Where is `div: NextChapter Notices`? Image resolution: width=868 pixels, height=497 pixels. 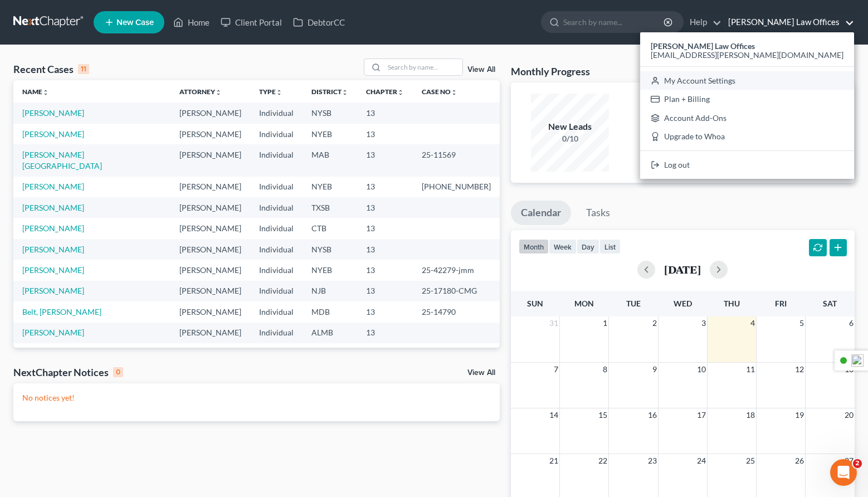
div: NextChapter Notices is located at coordinates (68, 372).